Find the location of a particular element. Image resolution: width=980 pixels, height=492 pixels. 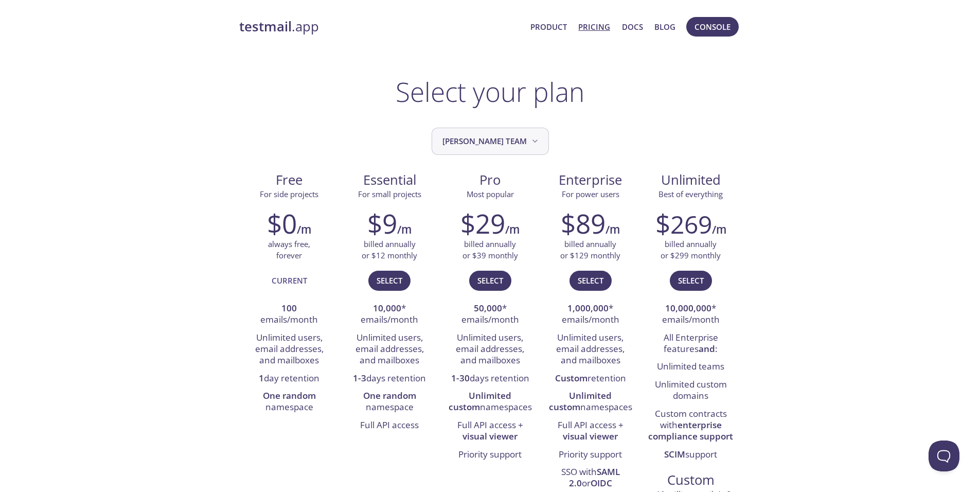

strong: enterprise compliance support is located at coordinates (690, 430).